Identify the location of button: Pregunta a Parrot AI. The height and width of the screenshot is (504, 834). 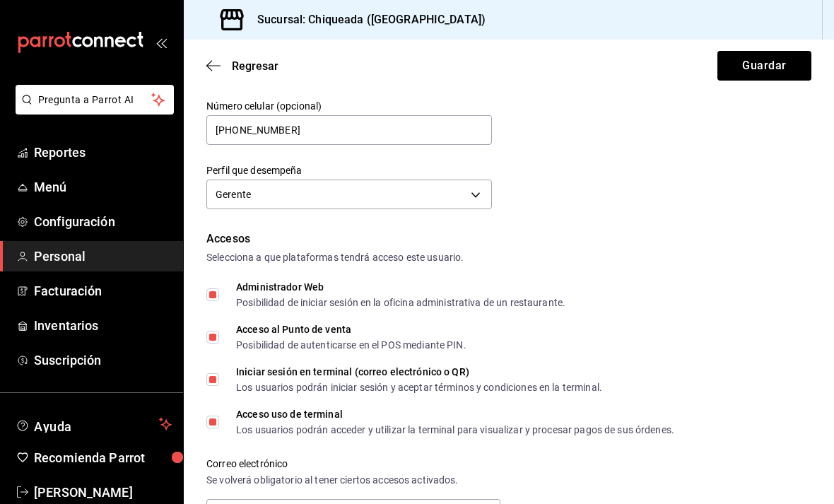
(94, 100).